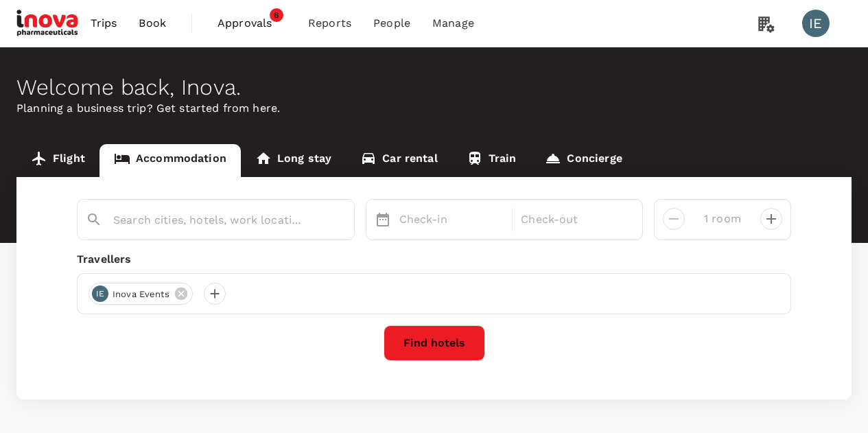 The height and width of the screenshot is (433, 868). I want to click on span: Approvals, so click(252, 24).